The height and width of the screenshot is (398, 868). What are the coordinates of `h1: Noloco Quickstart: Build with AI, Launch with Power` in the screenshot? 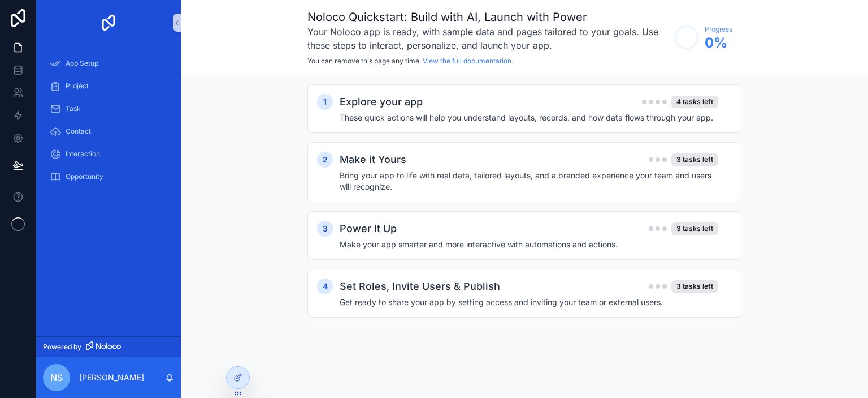 It's located at (488, 17).